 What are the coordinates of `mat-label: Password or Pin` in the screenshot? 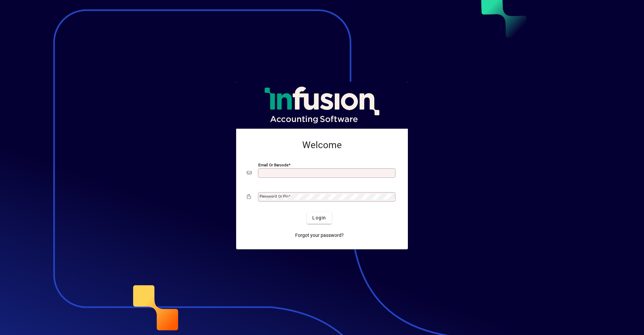 It's located at (274, 196).